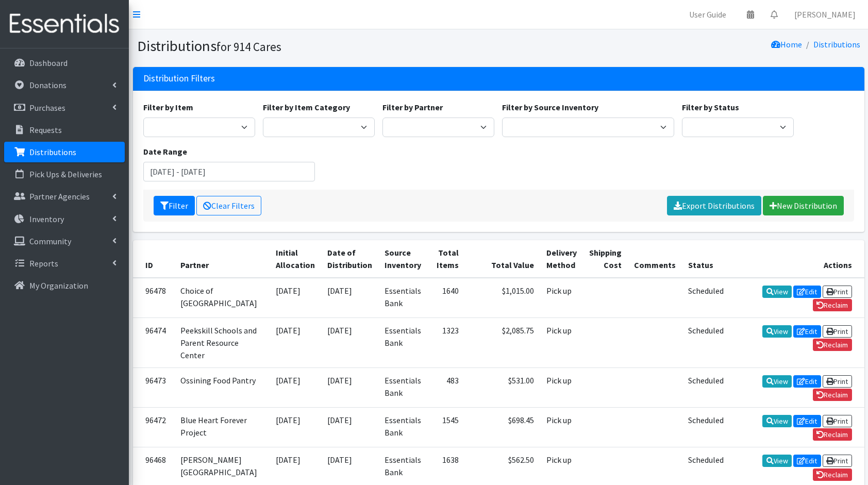  Describe the element at coordinates (65, 85) in the screenshot. I see `a: Donations` at that location.